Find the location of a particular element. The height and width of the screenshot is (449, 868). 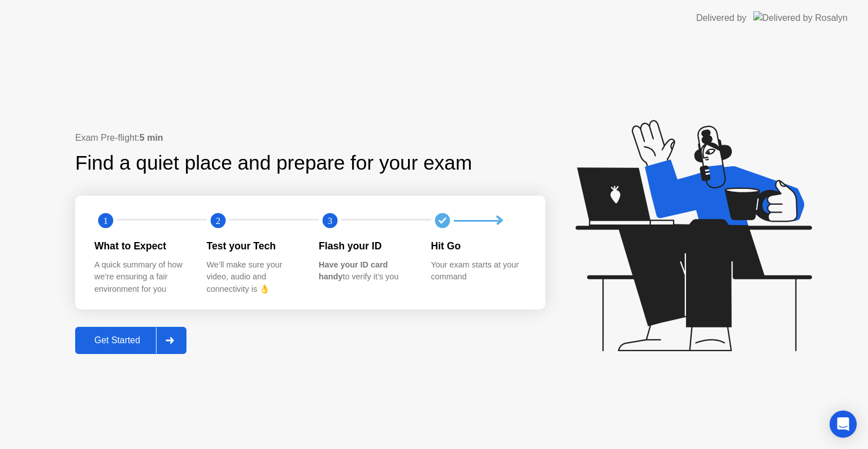

div: Open Intercom Messenger is located at coordinates (843, 424).